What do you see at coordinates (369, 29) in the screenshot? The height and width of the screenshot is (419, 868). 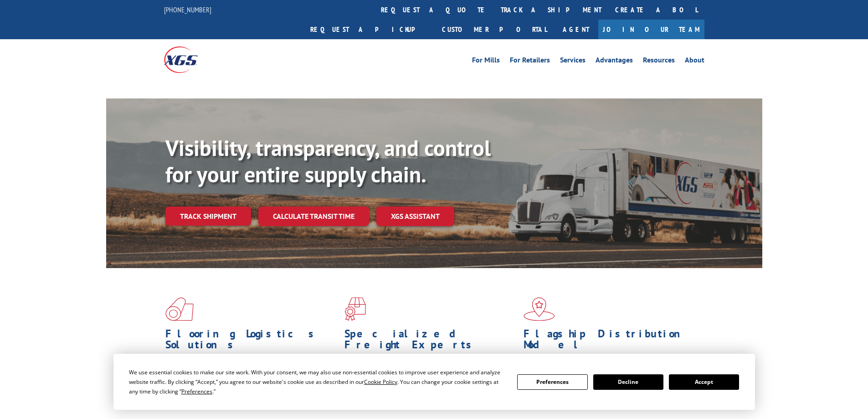 I see `a: Request a pickup` at bounding box center [369, 29].